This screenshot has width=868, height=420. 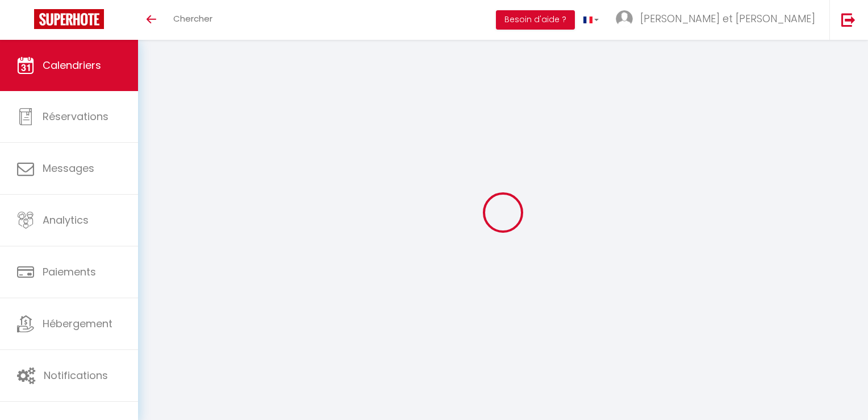 I want to click on span: Notifications, so click(x=76, y=375).